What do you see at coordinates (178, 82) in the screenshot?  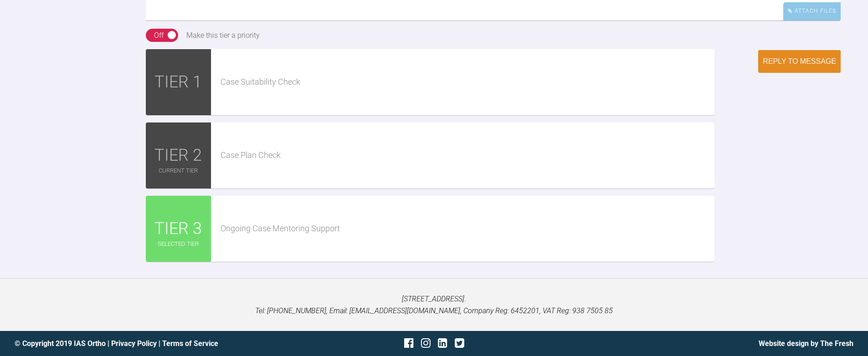 I see `span: TIER 1` at bounding box center [178, 82].